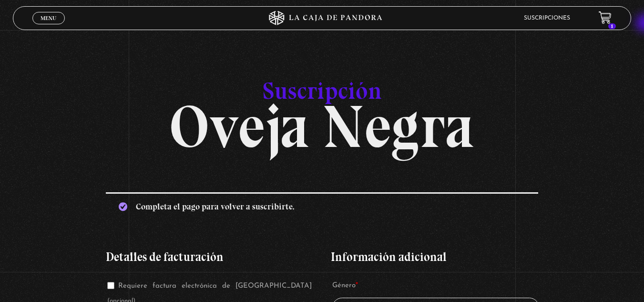  What do you see at coordinates (322, 103) in the screenshot?
I see `h1: Oveja Negra` at bounding box center [322, 103].